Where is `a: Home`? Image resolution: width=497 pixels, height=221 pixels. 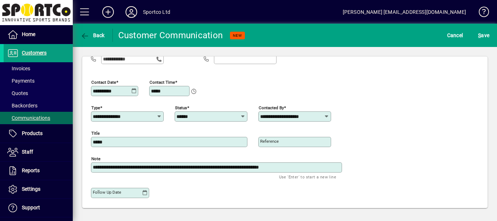 a: Home is located at coordinates (38, 35).